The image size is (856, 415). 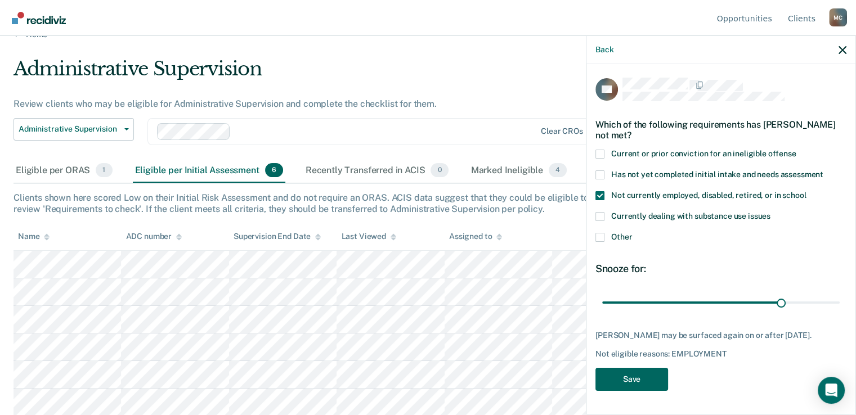 What do you see at coordinates (475, 236) in the screenshot?
I see `div: Assigned to` at bounding box center [475, 236].